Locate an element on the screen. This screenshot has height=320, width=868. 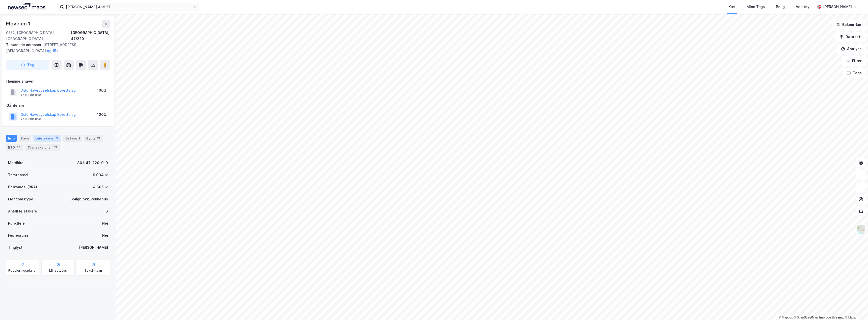
div: 23 is located at coordinates (19, 148).